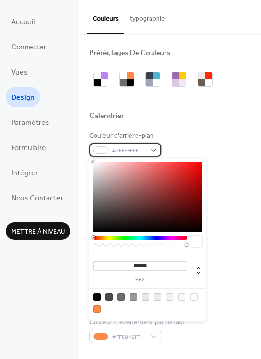 Image resolution: width=261 pixels, height=359 pixels. What do you see at coordinates (23, 22) in the screenshot?
I see `span: Accueil` at bounding box center [23, 22].